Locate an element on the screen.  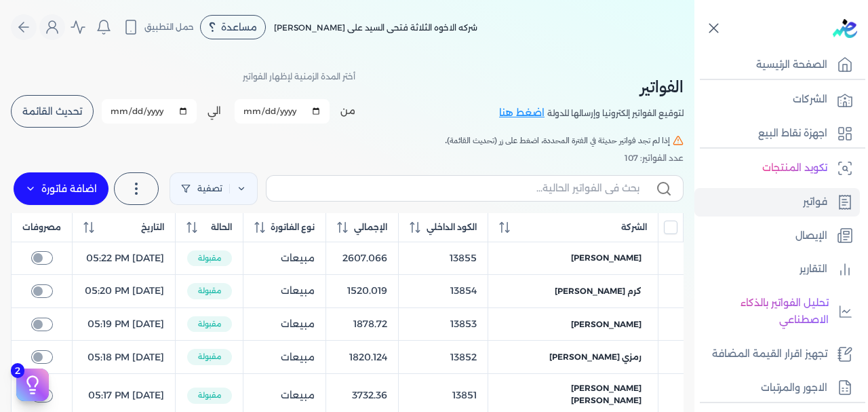
span: الكود الداخلي is located at coordinates (451, 227).